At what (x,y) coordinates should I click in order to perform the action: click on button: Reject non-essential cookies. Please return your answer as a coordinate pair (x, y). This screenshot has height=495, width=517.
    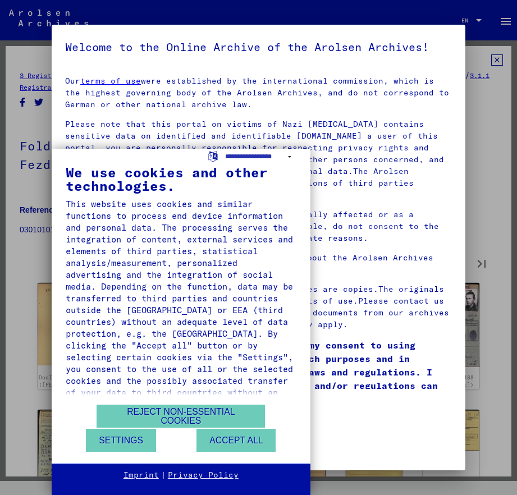
    Looking at the image, I should click on (181, 416).